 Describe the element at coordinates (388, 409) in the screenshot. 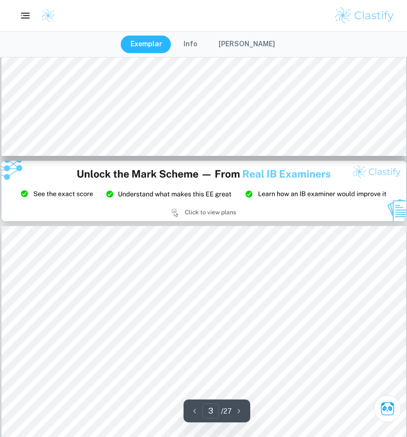

I see `button: Ask Clai` at that location.